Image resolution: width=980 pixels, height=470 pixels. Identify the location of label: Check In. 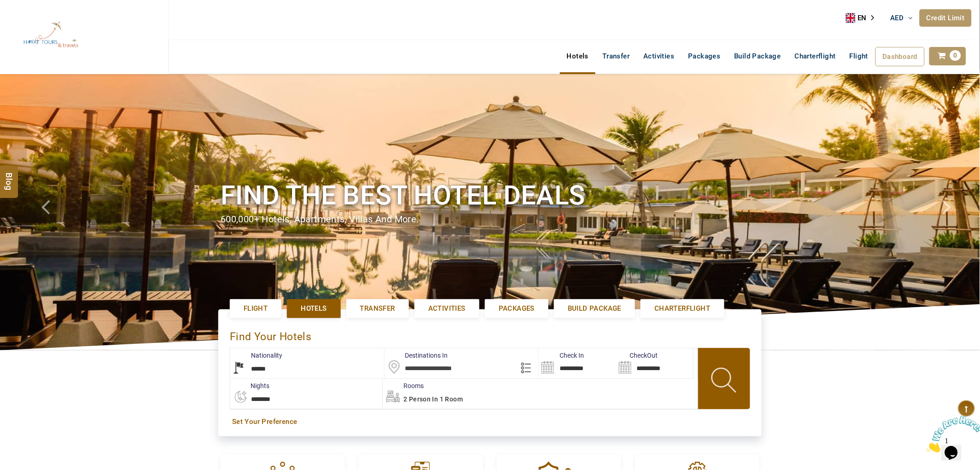
(562, 355).